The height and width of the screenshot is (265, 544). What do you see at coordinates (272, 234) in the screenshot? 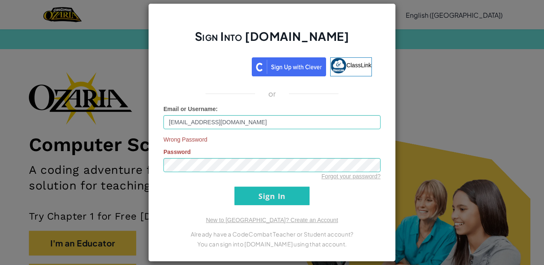
I see `p: Already have a CodeCombat Teacher or Student account?` at bounding box center [272, 234].